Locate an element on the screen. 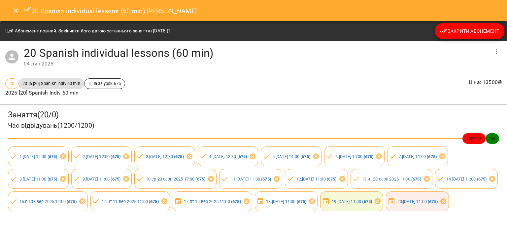 The width and height of the screenshot is (507, 244). p: 2025 [20] Spanish Indiv 60 min is located at coordinates (65, 93).